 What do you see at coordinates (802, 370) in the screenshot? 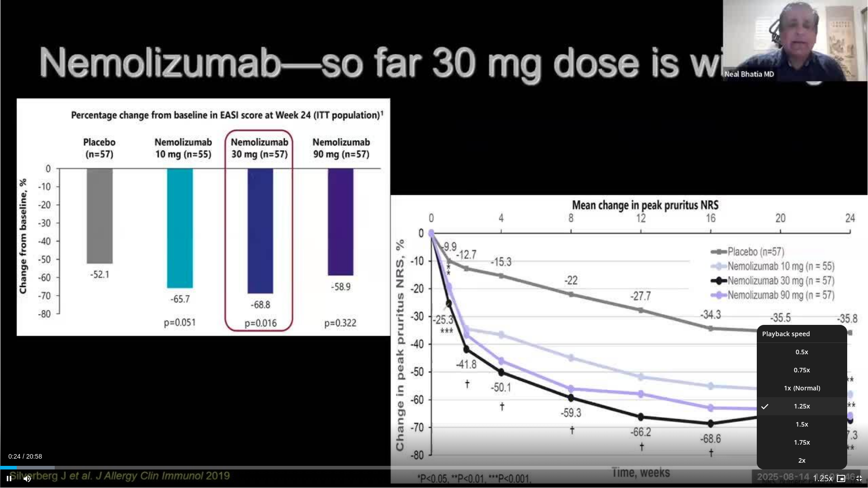
I see `span: 0.75x` at bounding box center [802, 370].